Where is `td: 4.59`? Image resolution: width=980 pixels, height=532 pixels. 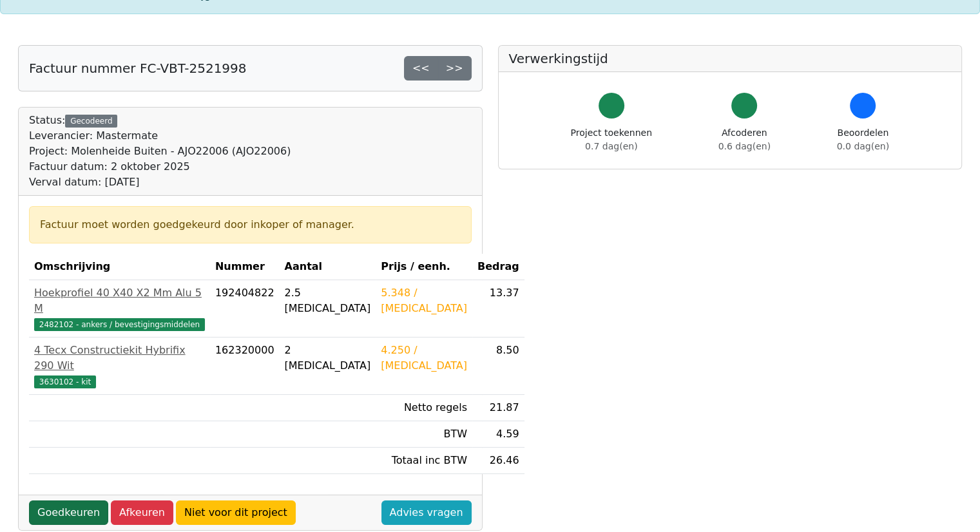
td: 4.59 is located at coordinates (498, 434).